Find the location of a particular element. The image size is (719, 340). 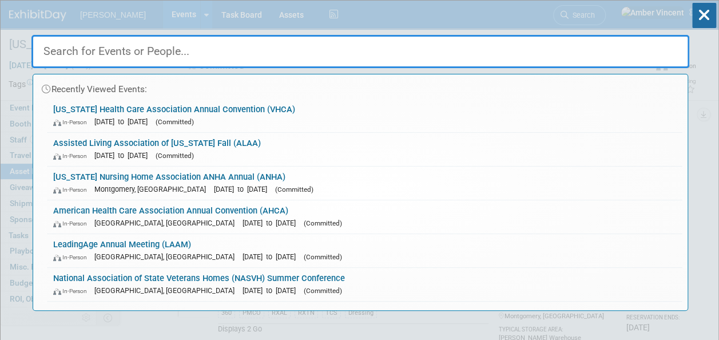

input: Search for Events or People... is located at coordinates (361, 52).